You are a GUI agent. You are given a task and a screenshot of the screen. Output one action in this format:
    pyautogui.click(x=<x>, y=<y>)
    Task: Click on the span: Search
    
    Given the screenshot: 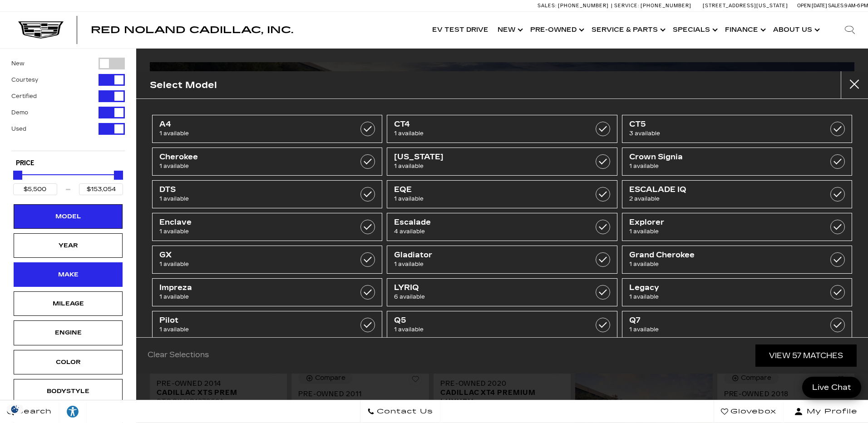 What is the action you would take?
    pyautogui.click(x=33, y=412)
    